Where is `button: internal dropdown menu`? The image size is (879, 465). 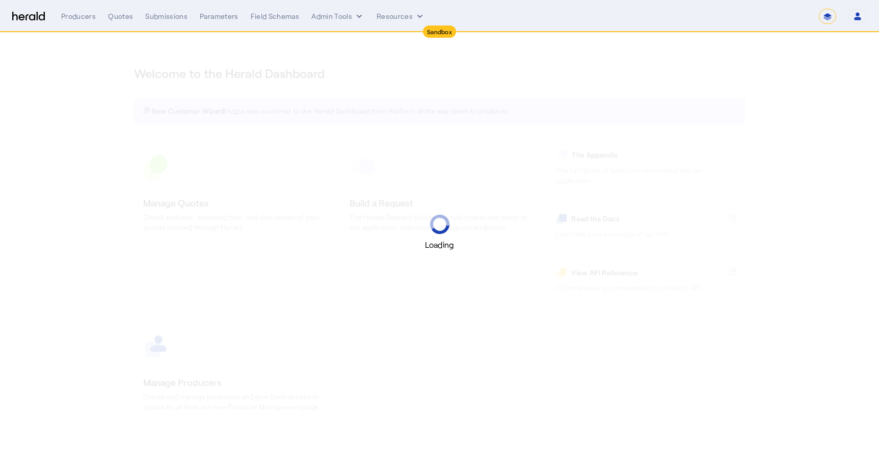
button: internal dropdown menu is located at coordinates (338, 16).